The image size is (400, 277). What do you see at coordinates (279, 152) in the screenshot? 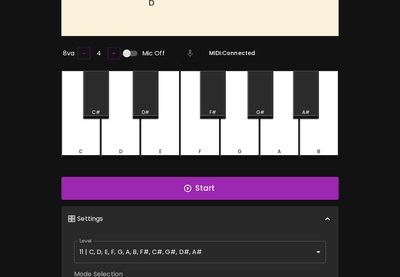
I see `div: A` at bounding box center [279, 152].